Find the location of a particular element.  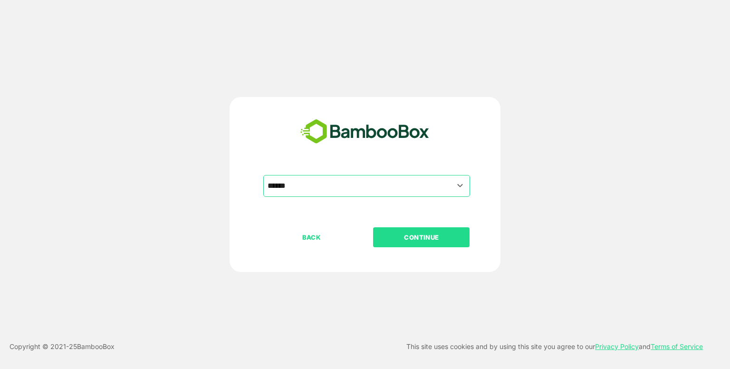

img: bamboobox is located at coordinates (364, 132).